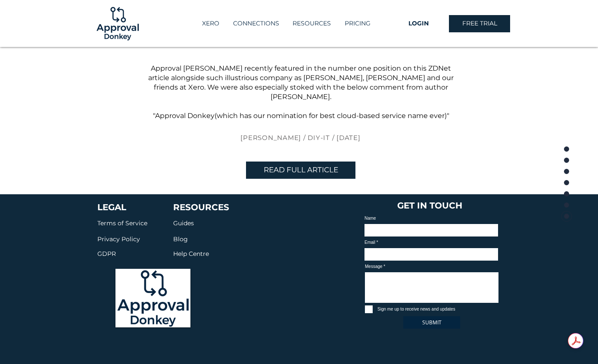 The height and width of the screenshot is (364, 598). I want to click on a: Terms of Service, so click(123, 222).